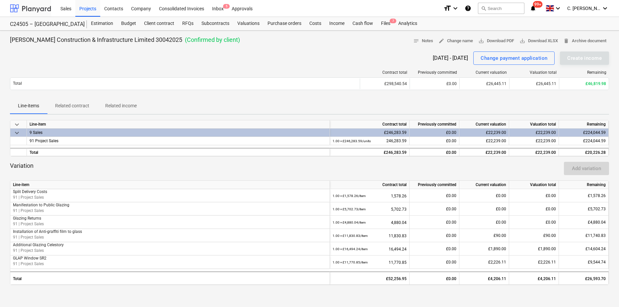  I want to click on div: £1,890.00, so click(484, 249).